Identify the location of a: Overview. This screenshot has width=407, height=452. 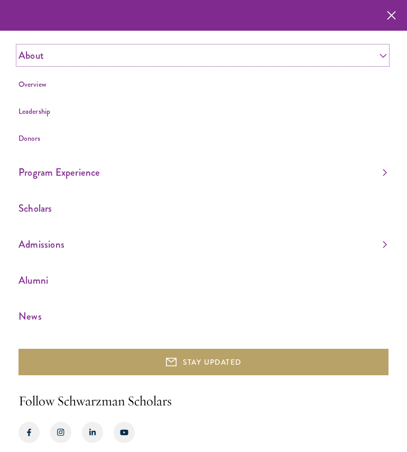
(32, 84).